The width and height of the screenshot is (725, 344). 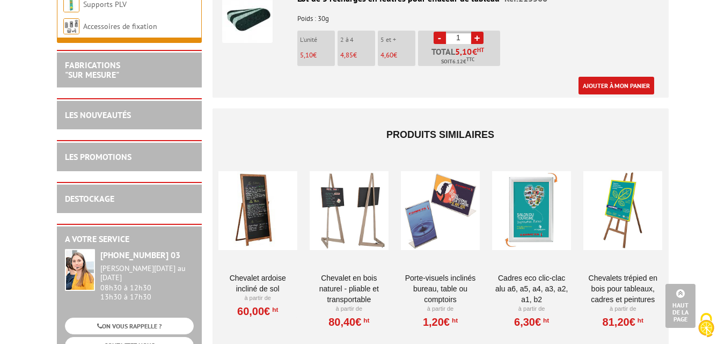 I want to click on a: 60,00€HT, so click(x=257, y=311).